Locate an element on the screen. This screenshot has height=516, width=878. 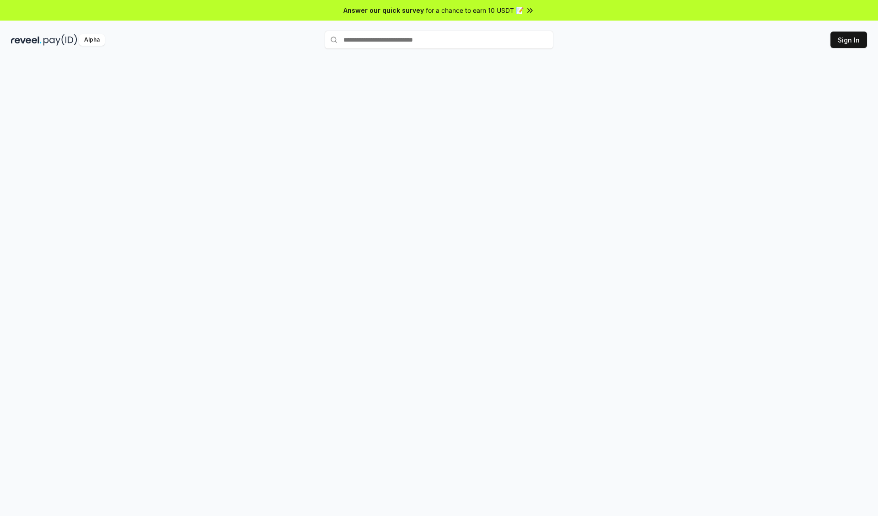
span: for a chance to earn 10 USDT 📝 is located at coordinates (475, 10).